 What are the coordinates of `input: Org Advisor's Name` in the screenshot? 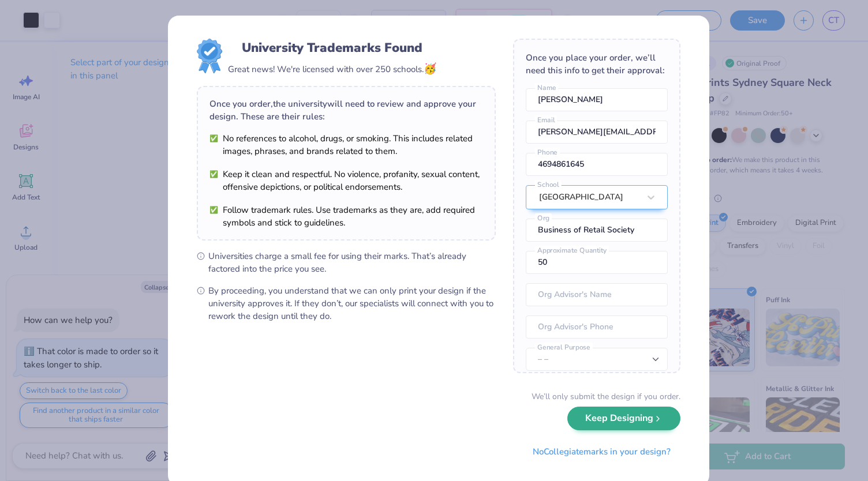 It's located at (597, 295).